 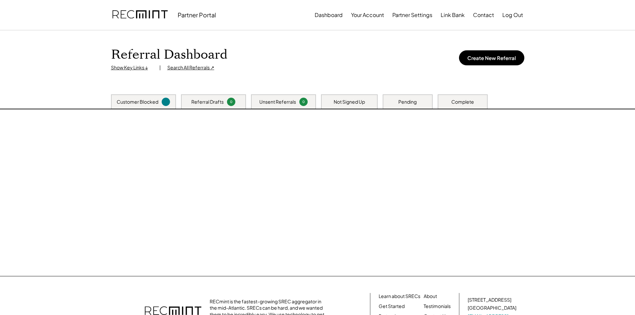 I want to click on div: Pending, so click(x=408, y=102).